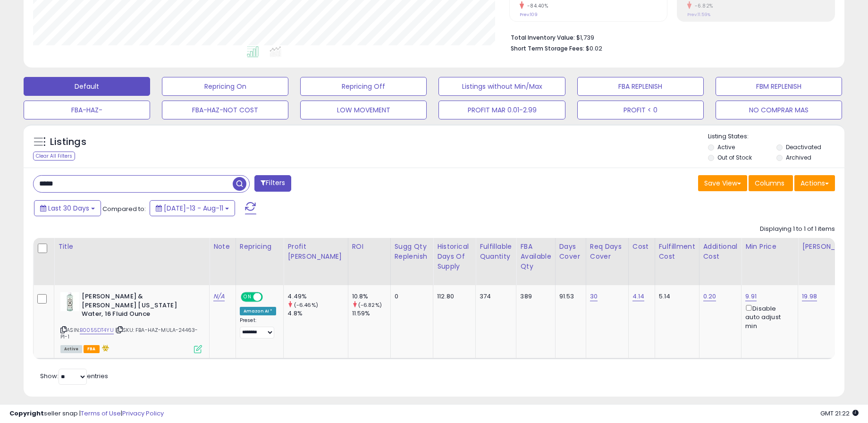 This screenshot has height=423, width=868. What do you see at coordinates (412, 261) in the screenshot?
I see `th: Please note that this number is a calculation based on your required days of coverage and your ve...` at bounding box center [412, 261].